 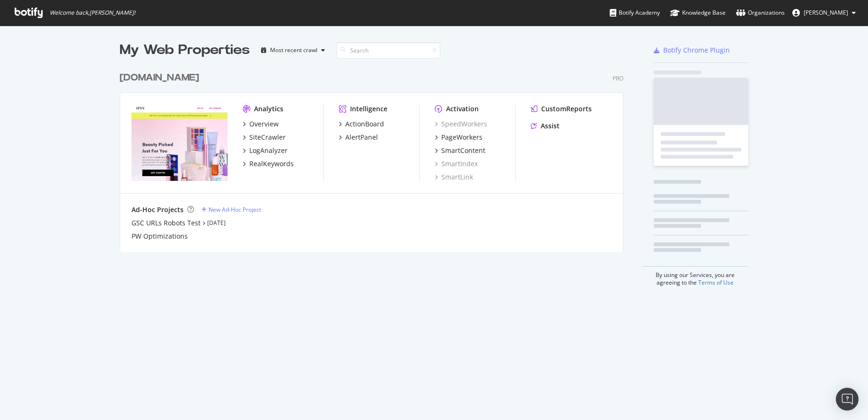 I want to click on a: Assist, so click(x=545, y=126).